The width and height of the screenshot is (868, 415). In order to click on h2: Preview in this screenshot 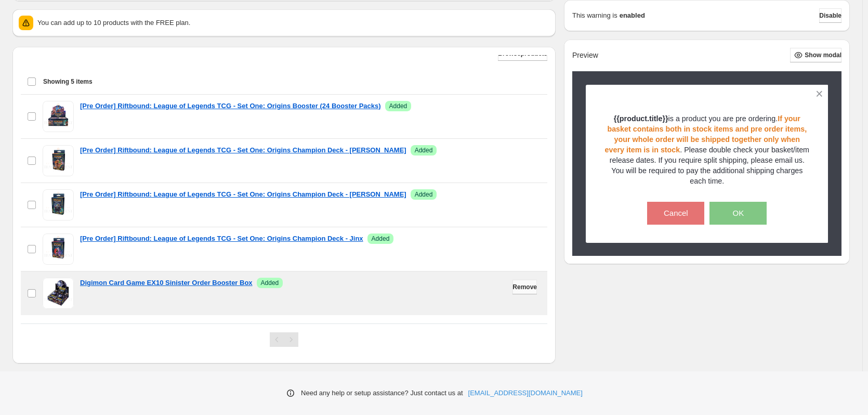, I will do `click(585, 55)`.